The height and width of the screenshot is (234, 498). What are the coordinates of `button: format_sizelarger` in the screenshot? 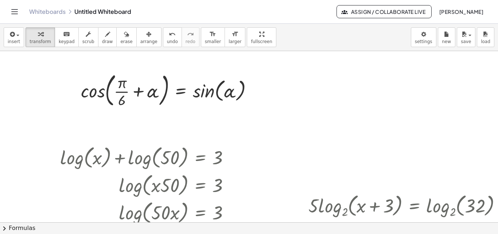 It's located at (235, 37).